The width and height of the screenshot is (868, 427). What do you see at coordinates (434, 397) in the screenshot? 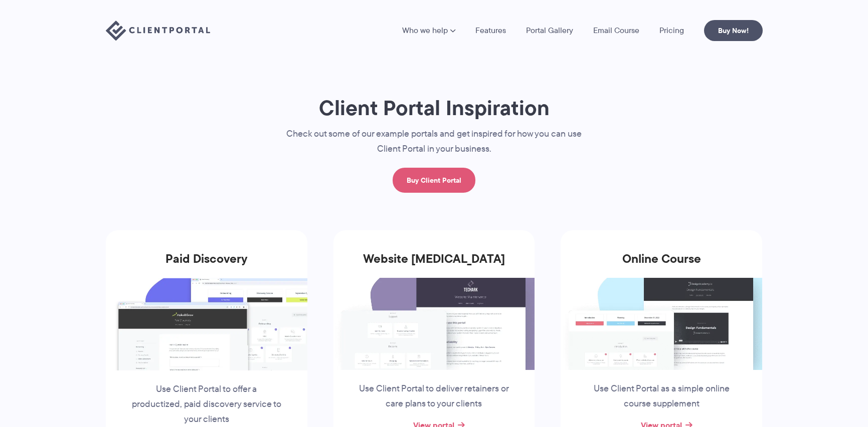
I see `p: Use Client Portal to deliver retainers or care plans to your clients` at bounding box center [434, 397].